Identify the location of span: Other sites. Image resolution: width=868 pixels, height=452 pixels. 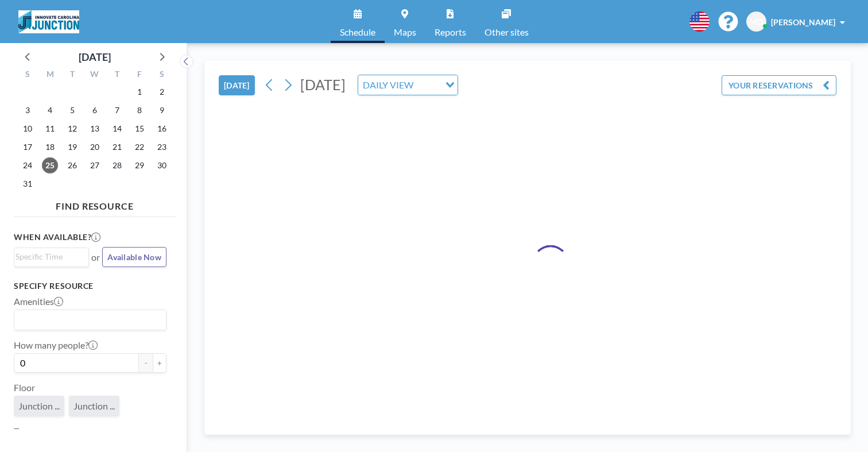
(507, 32).